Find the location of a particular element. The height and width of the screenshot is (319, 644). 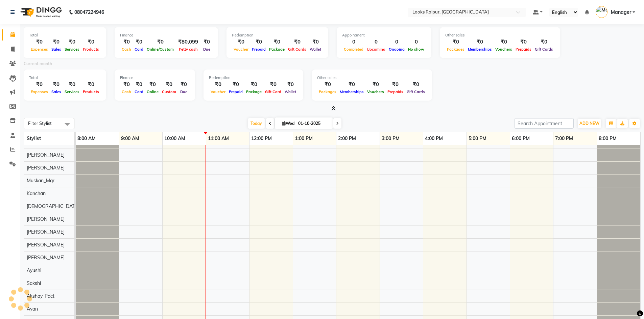

span: Custom is located at coordinates (169, 92).